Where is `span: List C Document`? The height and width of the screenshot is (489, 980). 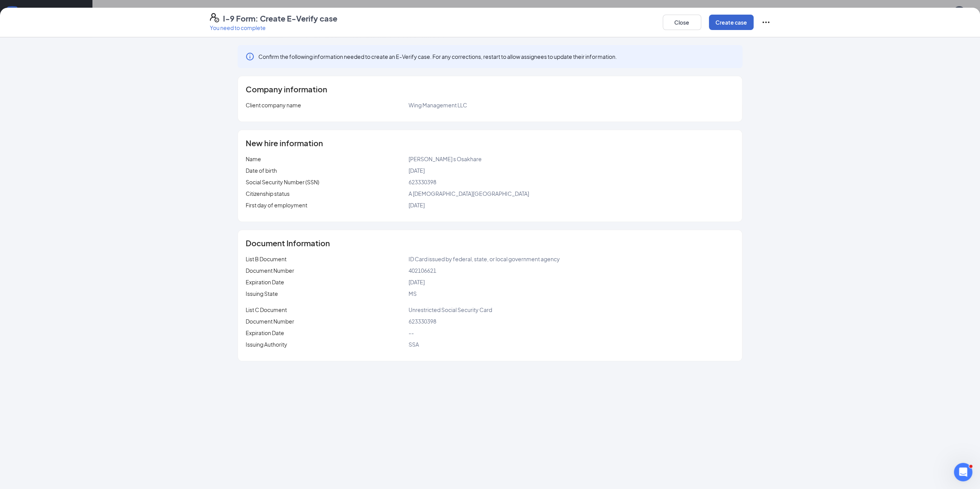 span: List C Document is located at coordinates (266, 310).